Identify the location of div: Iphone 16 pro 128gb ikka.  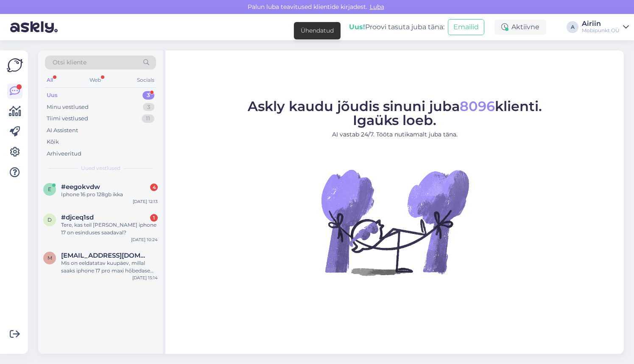
(110, 195).